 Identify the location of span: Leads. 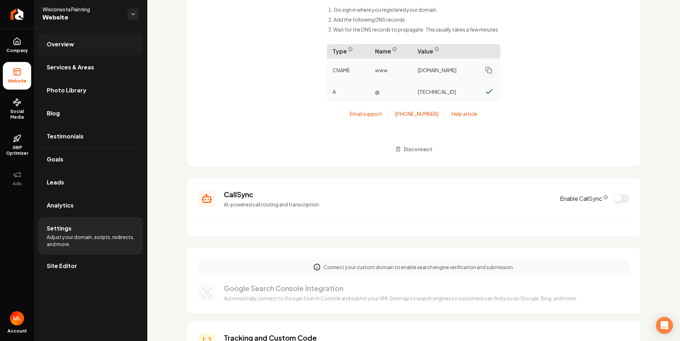
(55, 182).